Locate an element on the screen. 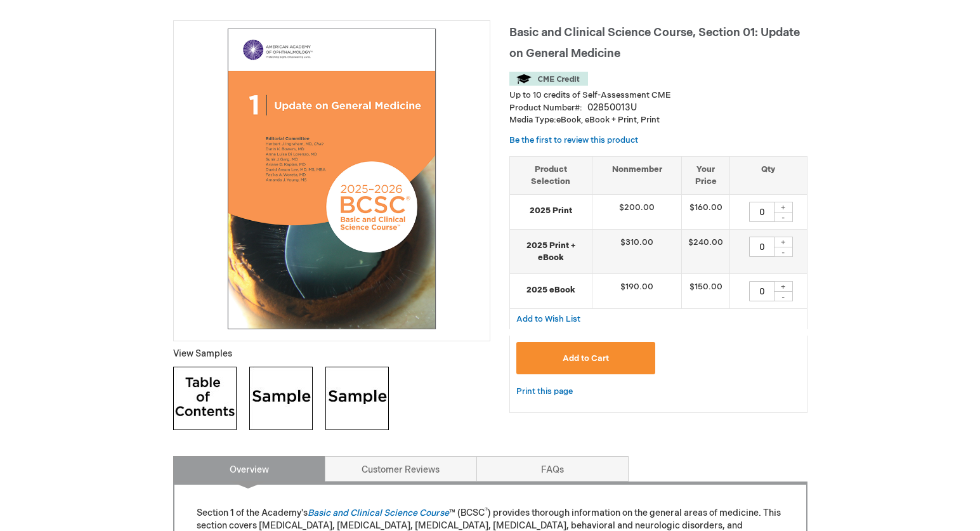  span: Add to Cart is located at coordinates (585, 358).